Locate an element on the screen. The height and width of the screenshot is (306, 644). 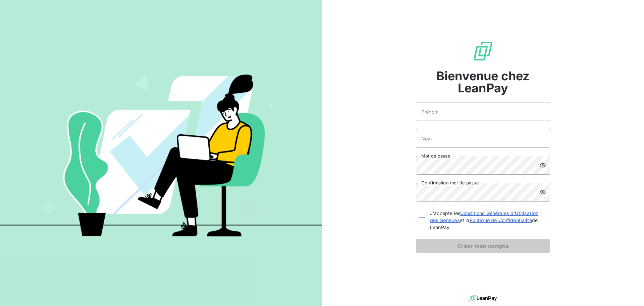
img: logo sigle is located at coordinates (484, 51).